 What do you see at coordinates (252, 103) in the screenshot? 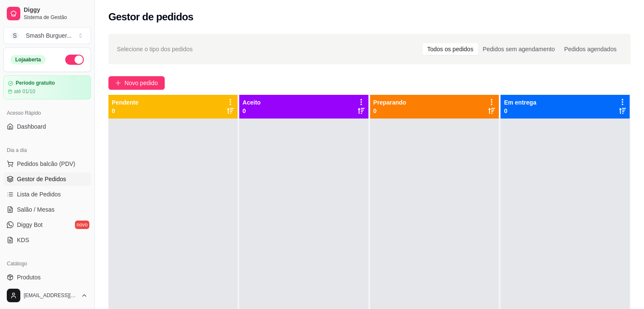
I see `p: Aceito` at bounding box center [252, 103].